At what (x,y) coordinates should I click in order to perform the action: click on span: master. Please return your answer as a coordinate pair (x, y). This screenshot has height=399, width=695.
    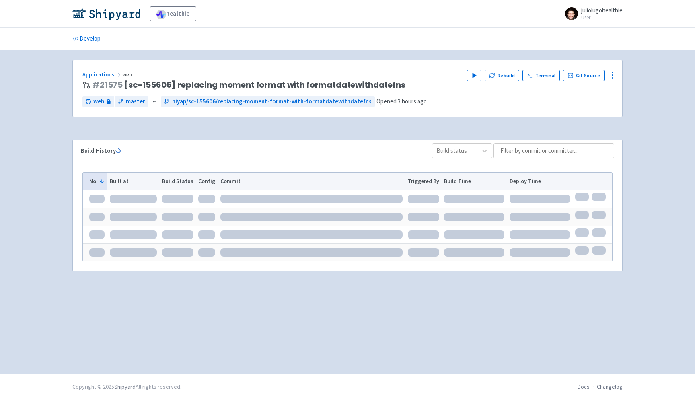
    Looking at the image, I should click on (136, 101).